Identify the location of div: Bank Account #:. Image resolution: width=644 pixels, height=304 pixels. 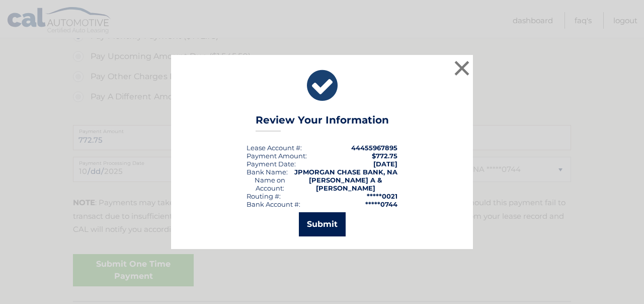
(273, 205).